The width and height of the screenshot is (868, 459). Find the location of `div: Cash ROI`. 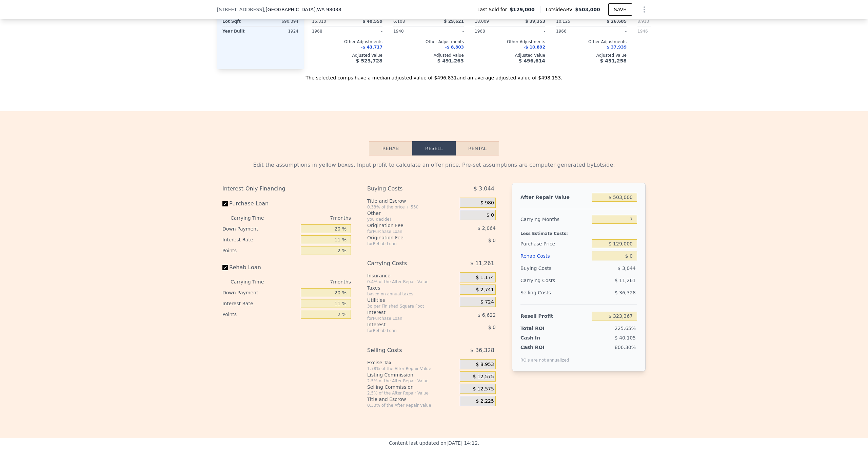

div: Cash ROI is located at coordinates (545, 347).